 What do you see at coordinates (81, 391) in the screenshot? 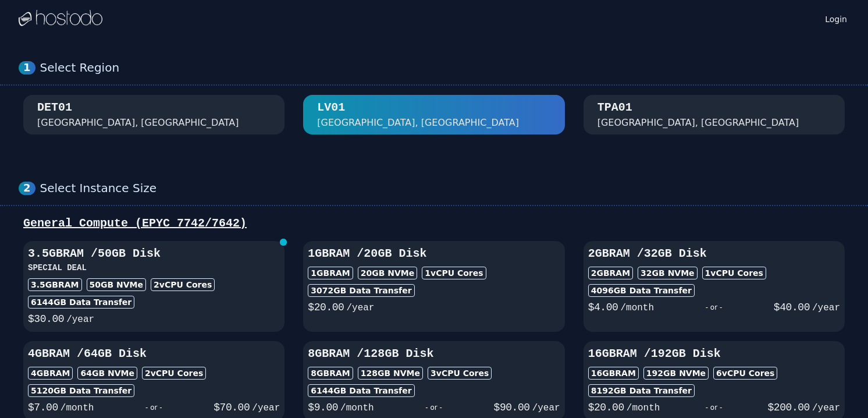
I see `div: 5120 GB Data Transfer` at bounding box center [81, 391].